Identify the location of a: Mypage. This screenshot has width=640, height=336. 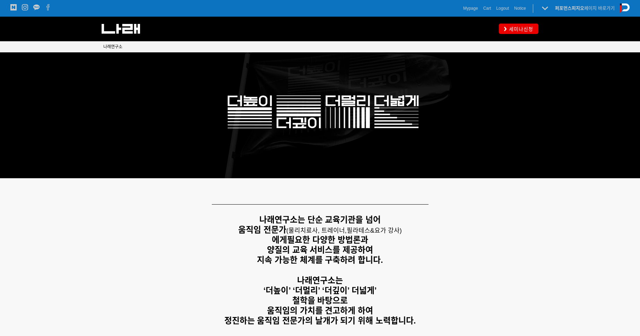
(470, 8).